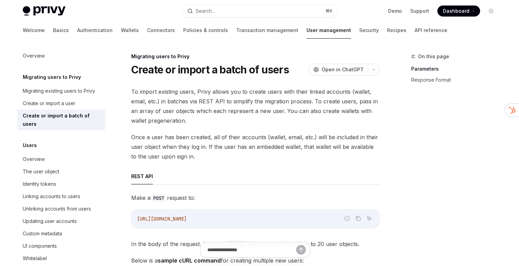  Describe the element at coordinates (339, 70) in the screenshot. I see `button: Open in ChatGPT` at that location.